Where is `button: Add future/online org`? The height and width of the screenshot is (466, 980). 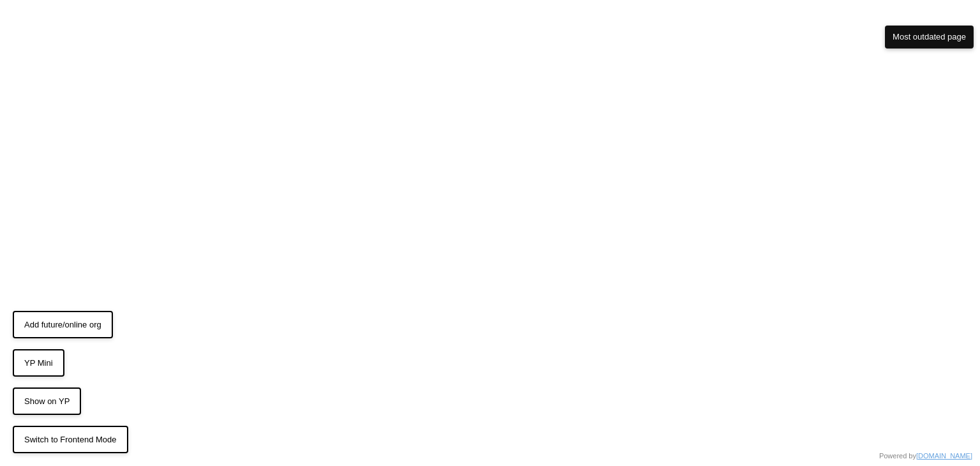 button: Add future/online org is located at coordinates (63, 325).